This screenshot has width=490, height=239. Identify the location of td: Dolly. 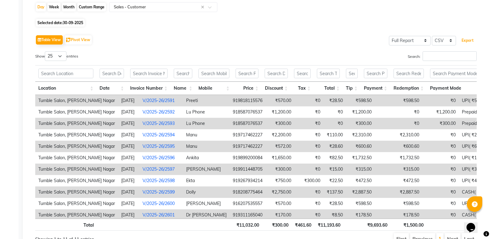
(206, 192).